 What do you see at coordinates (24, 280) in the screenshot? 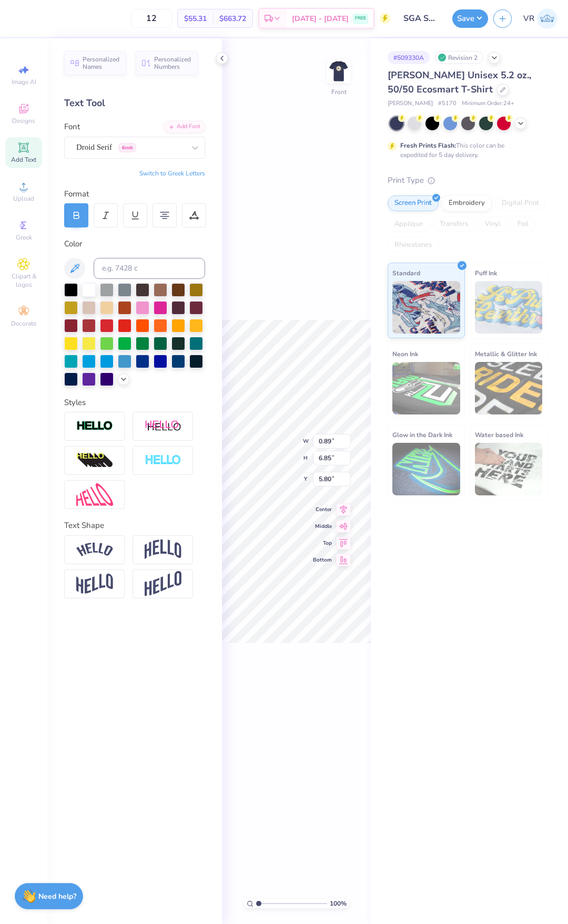
I see `span: Clipart & logos` at bounding box center [24, 280].